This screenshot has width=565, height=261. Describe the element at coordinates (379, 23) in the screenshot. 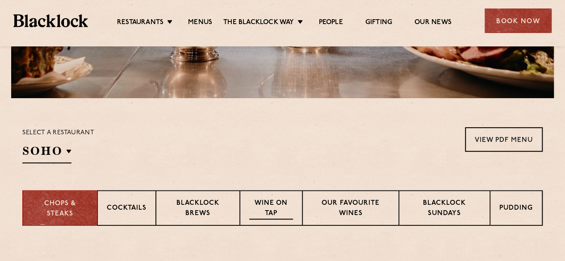

I see `a: Gifting` at that location.